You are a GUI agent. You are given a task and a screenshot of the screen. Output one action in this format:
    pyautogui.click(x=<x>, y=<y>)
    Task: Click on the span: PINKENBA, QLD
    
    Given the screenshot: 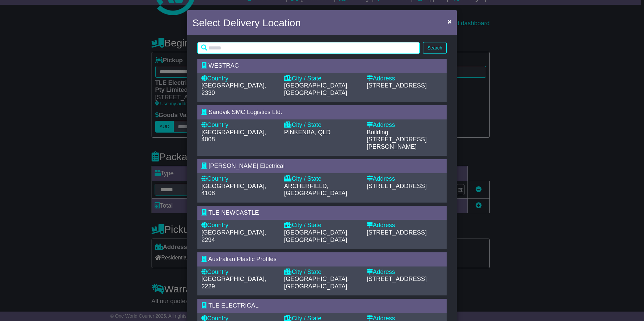 What is the action you would take?
    pyautogui.click(x=307, y=132)
    